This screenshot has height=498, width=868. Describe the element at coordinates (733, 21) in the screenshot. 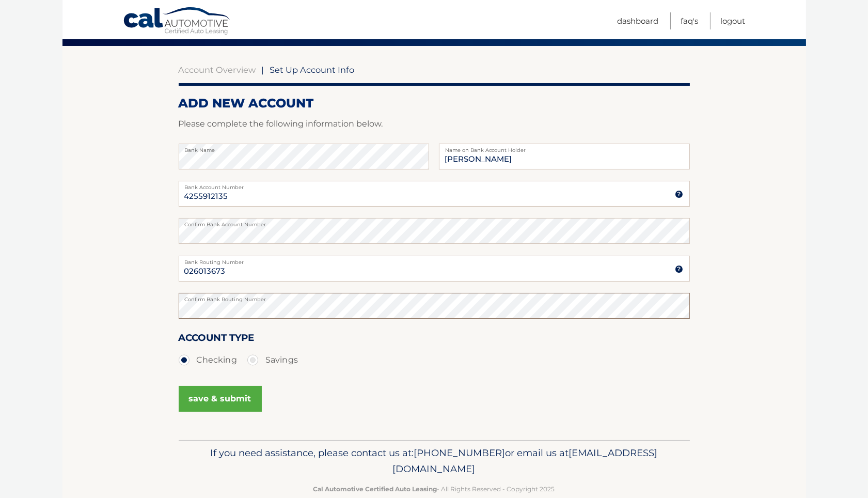

I see `a: Logout` at that location.